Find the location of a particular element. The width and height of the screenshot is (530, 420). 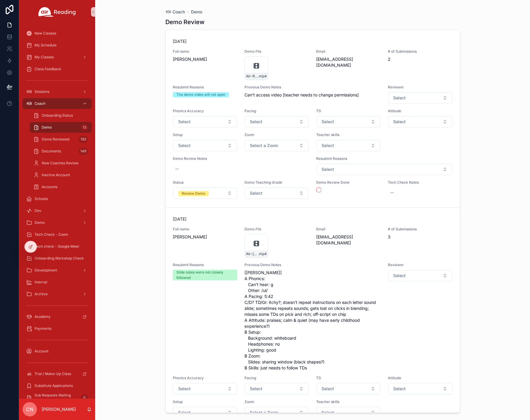

span: Documents is located at coordinates (51, 151).